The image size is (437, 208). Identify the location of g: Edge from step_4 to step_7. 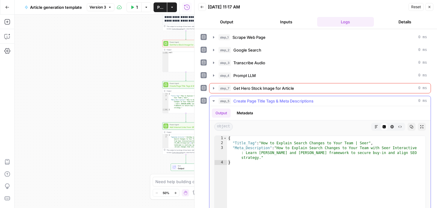
(186, 35).